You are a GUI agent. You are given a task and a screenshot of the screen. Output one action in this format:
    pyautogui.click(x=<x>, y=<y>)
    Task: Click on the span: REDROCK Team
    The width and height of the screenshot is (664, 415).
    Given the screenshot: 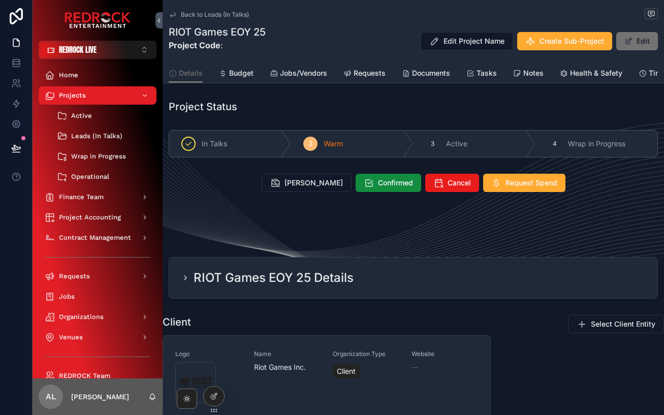 What is the action you would take?
    pyautogui.click(x=84, y=376)
    